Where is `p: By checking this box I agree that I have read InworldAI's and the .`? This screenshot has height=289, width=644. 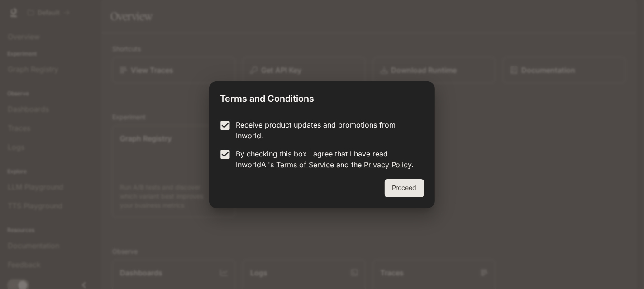 p: By checking this box I agree that I have read InworldAI's and the . is located at coordinates (326, 159).